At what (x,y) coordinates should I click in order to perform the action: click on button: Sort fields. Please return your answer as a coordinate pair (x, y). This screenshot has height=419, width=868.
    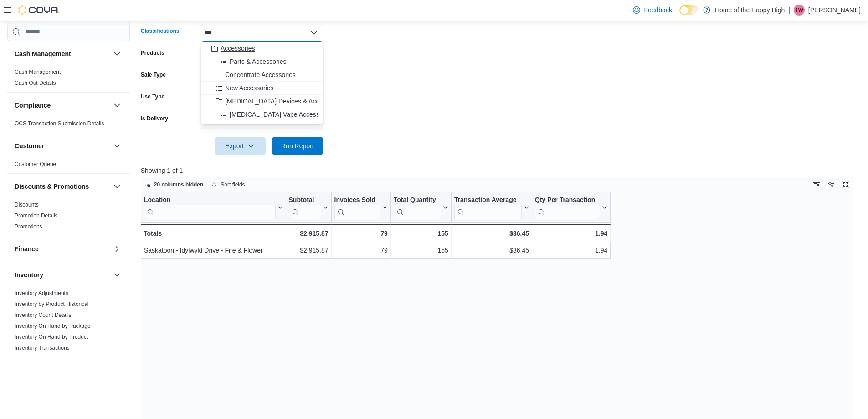
    Looking at the image, I should click on (228, 184).